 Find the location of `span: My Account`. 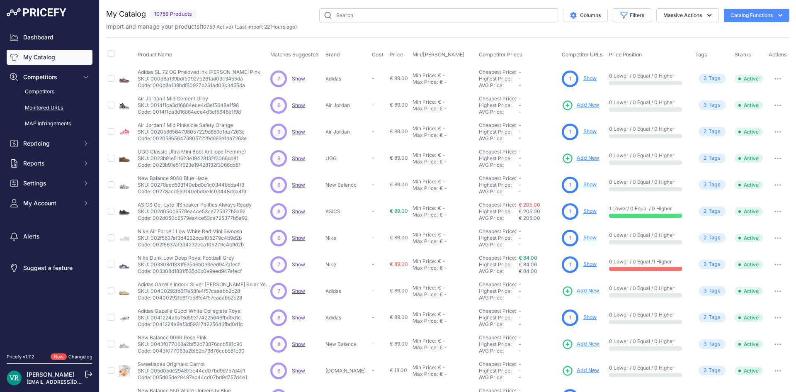

span: My Account is located at coordinates (50, 203).